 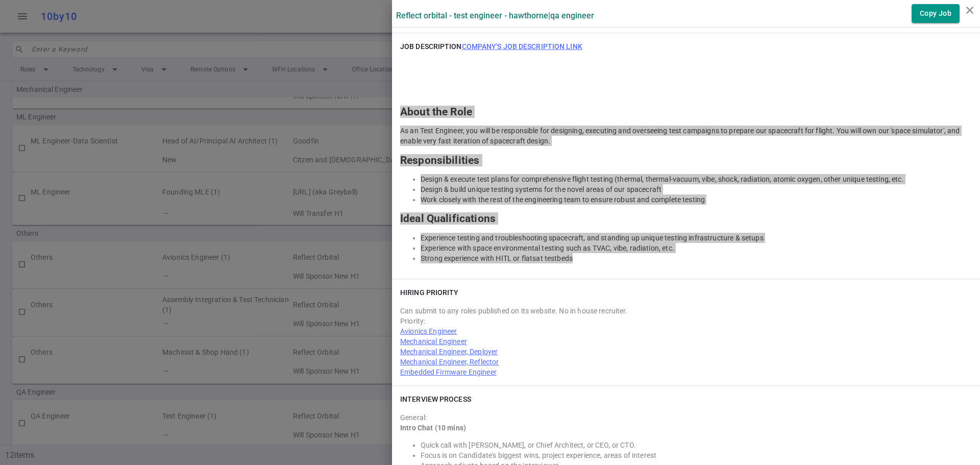 I want to click on h6: HIRING PRIORITY, so click(x=429, y=292).